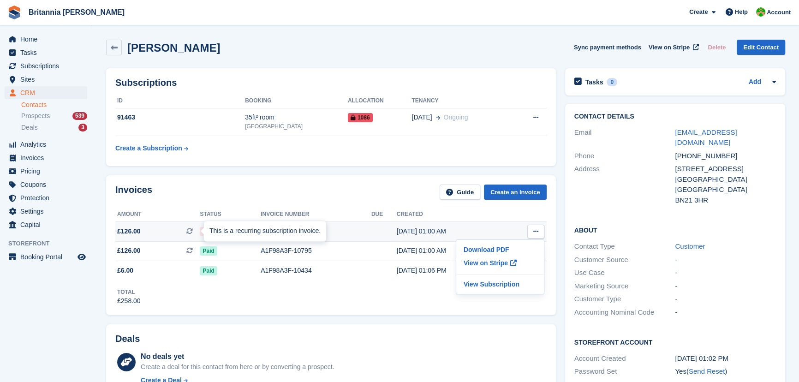  Describe the element at coordinates (675, 342) in the screenshot. I see `h2: Storefront Account` at that location.